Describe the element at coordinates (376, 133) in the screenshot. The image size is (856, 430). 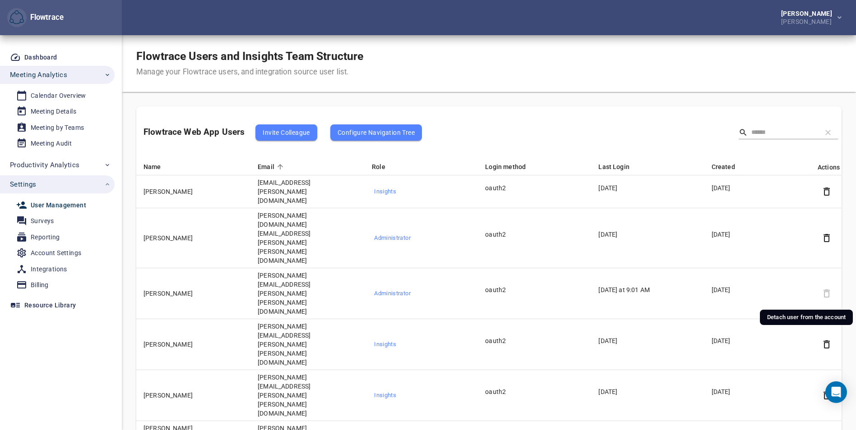
I see `span: Configure Navigation Tree` at that location.